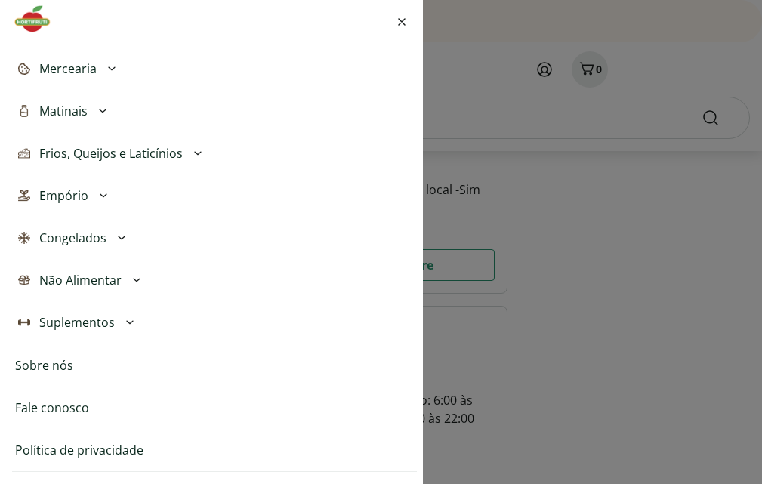 The image size is (762, 484). What do you see at coordinates (111, 153) in the screenshot?
I see `span: Frios, Queijos e Laticínios` at bounding box center [111, 153].